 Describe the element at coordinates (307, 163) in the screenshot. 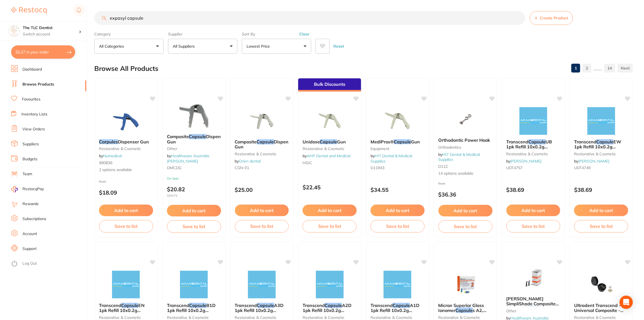

I see `span: HGIC` at that location.